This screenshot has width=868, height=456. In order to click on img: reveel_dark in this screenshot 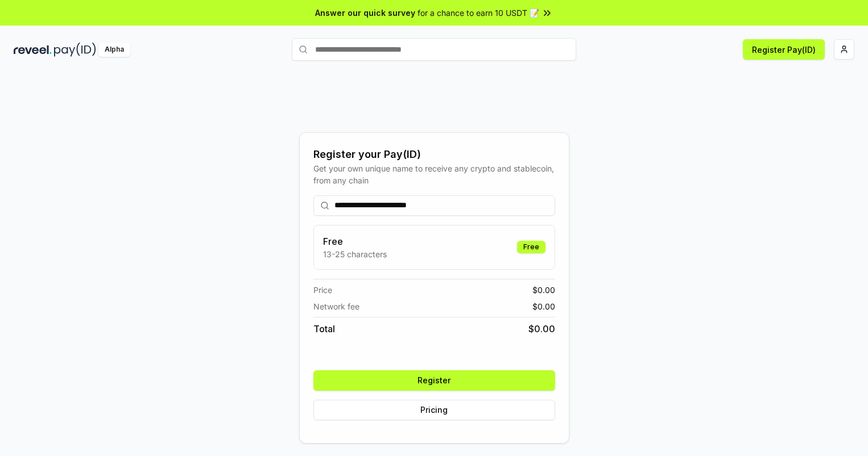, I will do `click(32, 50)`.